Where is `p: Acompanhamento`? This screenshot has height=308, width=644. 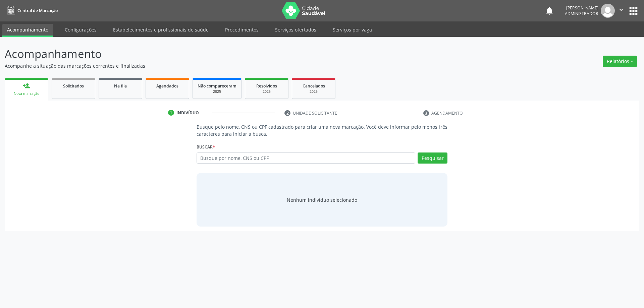
p: Acompanhamento is located at coordinates (227, 54).